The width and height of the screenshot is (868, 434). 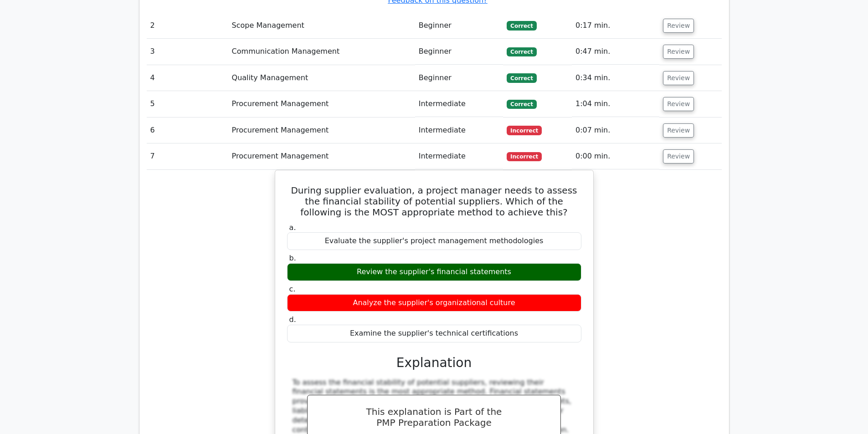 I want to click on td: 0:17 min., so click(x=616, y=25).